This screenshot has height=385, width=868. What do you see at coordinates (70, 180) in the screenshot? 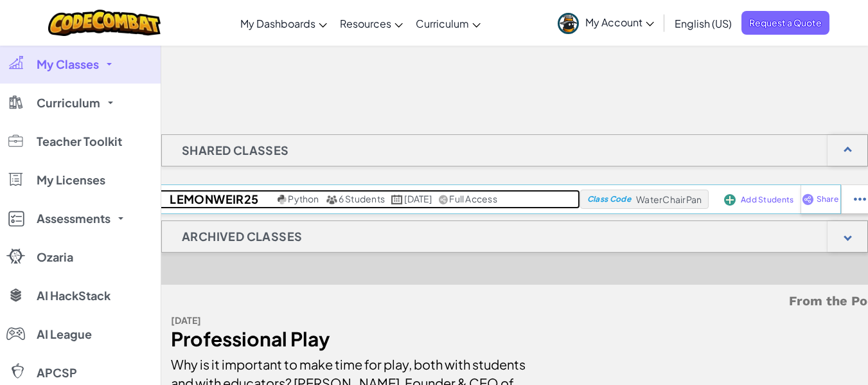
I see `span: My Licenses` at bounding box center [70, 180].